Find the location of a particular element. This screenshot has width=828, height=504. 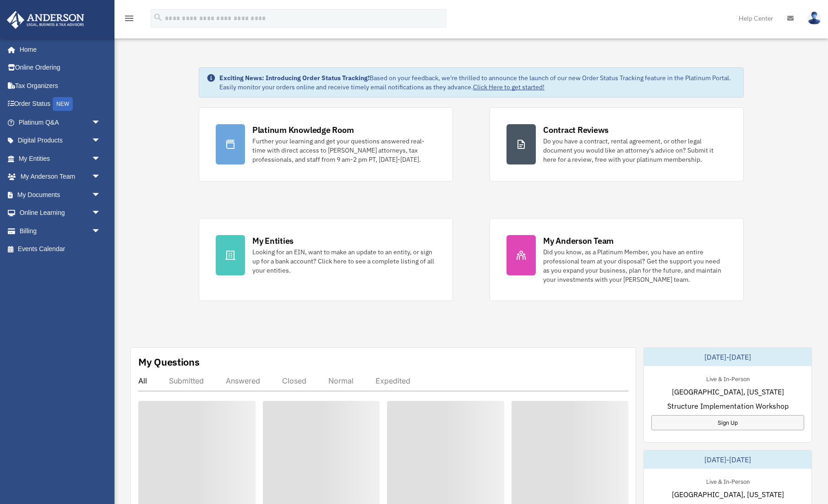

div: Based on your feedback, we're thrilled to announce the launch of our new Order Status Tracking fe... is located at coordinates (478, 83).